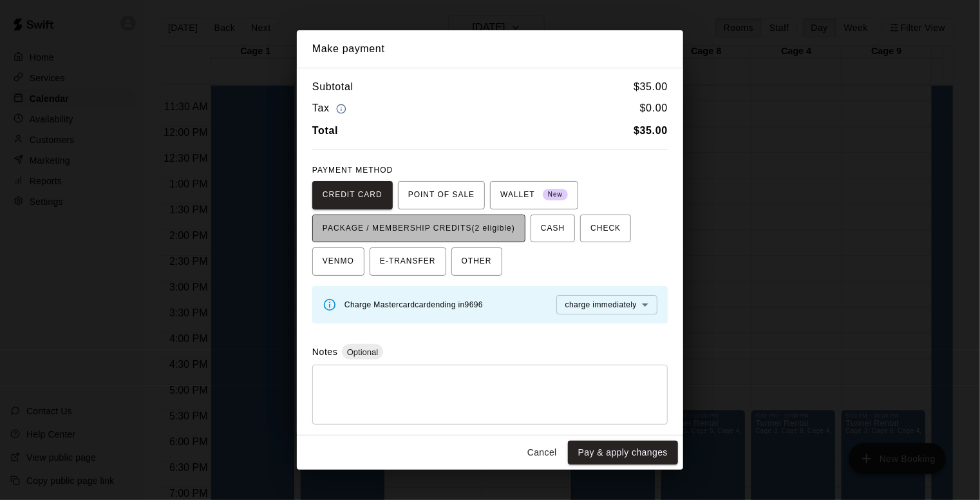  Describe the element at coordinates (331, 108) in the screenshot. I see `h6: Tax` at that location.